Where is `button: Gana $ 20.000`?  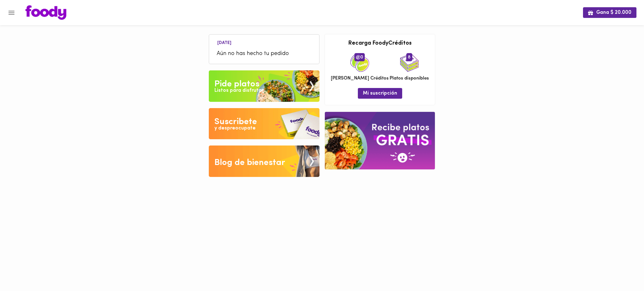
button: Gana $ 20.000 is located at coordinates (609, 12).